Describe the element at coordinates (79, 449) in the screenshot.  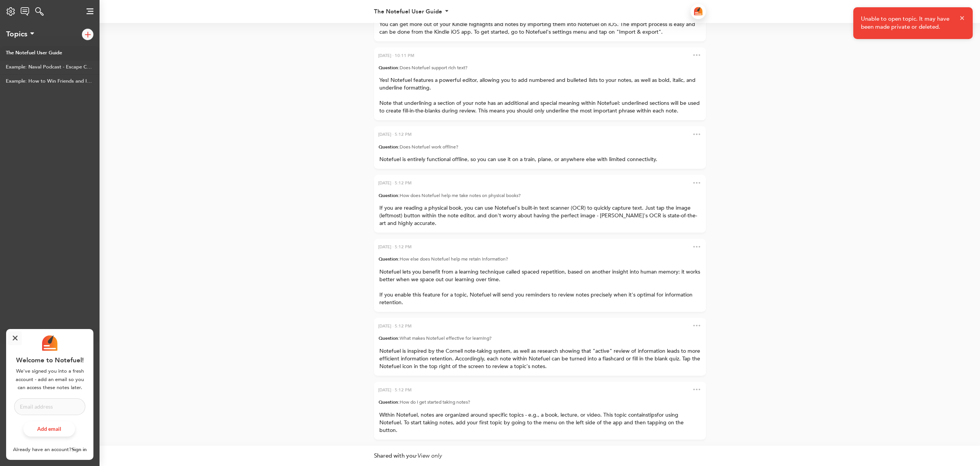
I see `a: Sign in` at that location.